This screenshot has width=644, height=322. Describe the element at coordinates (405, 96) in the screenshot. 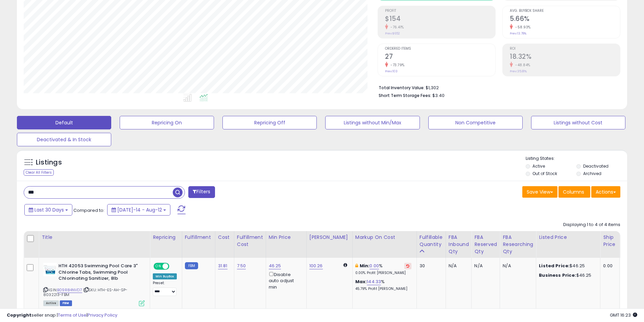

I see `b: Short Term Storage Fees:` at that location.